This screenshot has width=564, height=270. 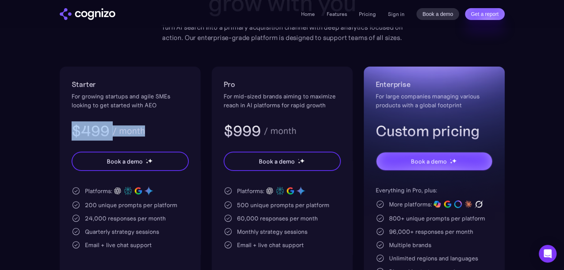 I want to click on h2: Pro, so click(x=282, y=84).